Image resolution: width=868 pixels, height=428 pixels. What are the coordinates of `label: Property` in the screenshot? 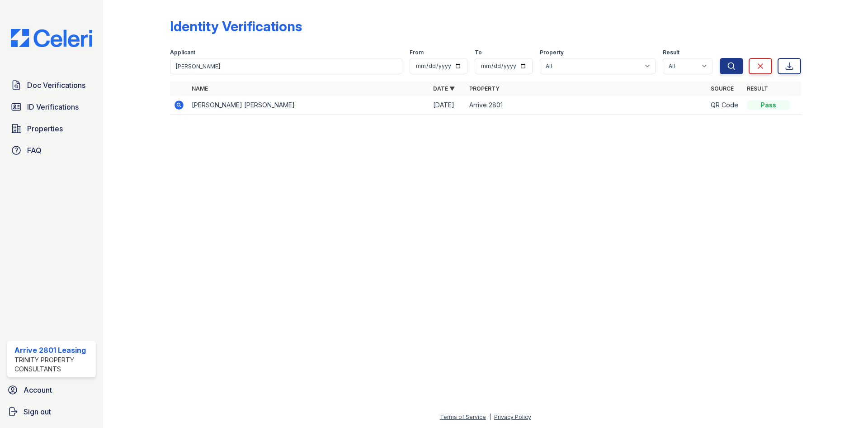 It's located at (552, 53).